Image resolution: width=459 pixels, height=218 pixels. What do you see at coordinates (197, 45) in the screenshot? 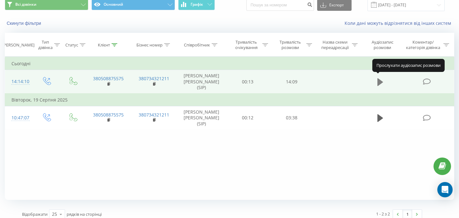
I see `div: Співробітник` at bounding box center [197, 45].